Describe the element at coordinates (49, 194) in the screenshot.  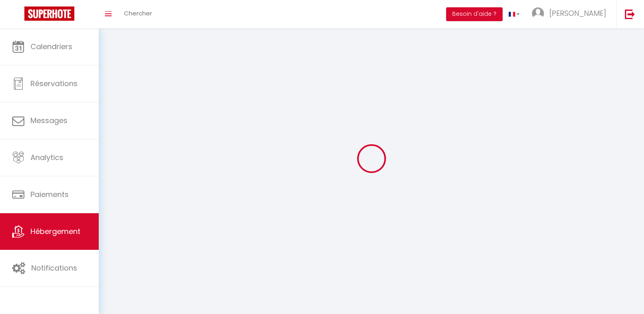
I see `span: Paiements` at that location.